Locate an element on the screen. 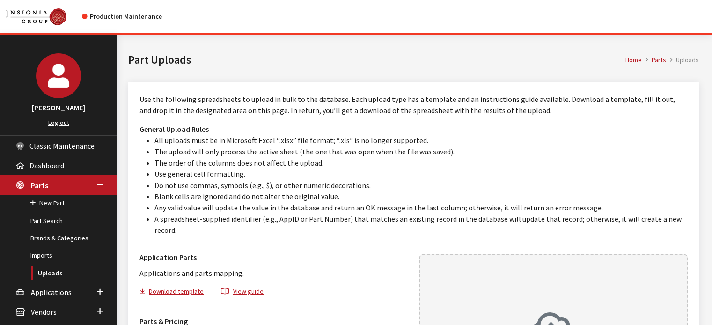  li: Do not use commas, symbols (e.g., $), or other numeric decorations. is located at coordinates (421, 185).